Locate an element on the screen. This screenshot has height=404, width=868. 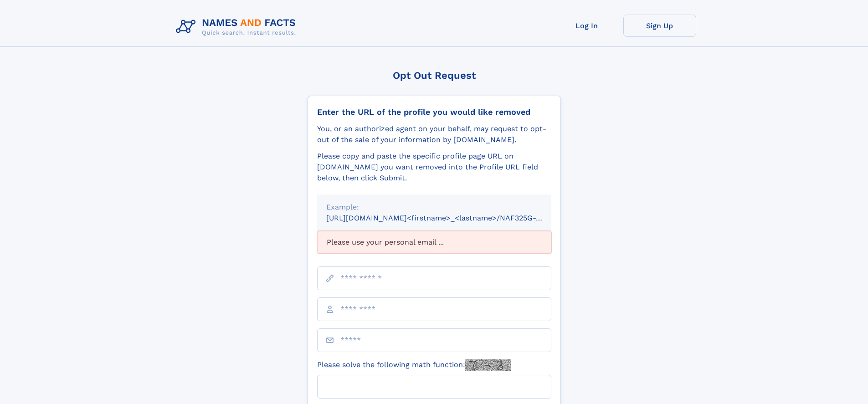
div: You, or an authorized agent on your behalf, may request to opt-out of the sale of your informatio... is located at coordinates (434, 135).